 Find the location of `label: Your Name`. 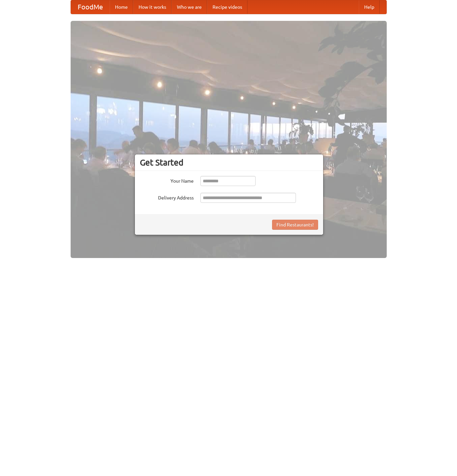

label: Your Name is located at coordinates (167, 180).